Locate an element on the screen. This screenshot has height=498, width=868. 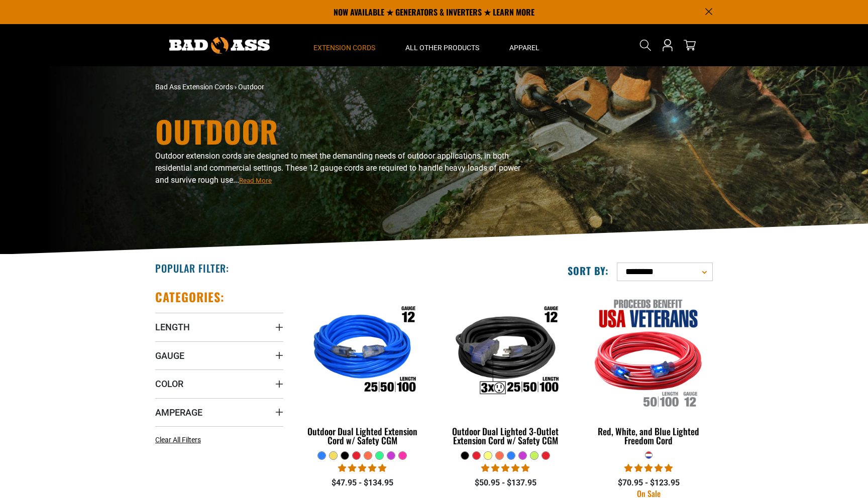
a: Outdoor Dual Lighted Extension Cord w/ Safety CGM Outdoor Dual Lighted Extension Cord w/ Safety CGM is located at coordinates (362, 370).